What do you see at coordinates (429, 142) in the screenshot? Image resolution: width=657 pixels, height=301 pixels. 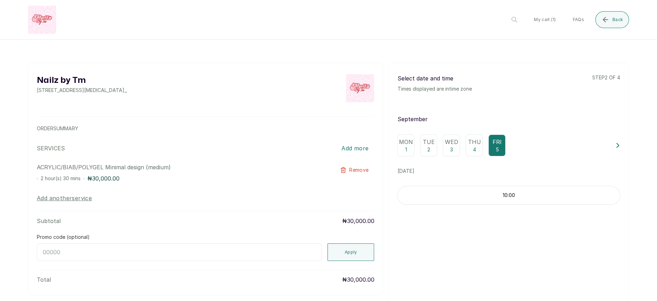 I see `p: Tue` at bounding box center [429, 142].